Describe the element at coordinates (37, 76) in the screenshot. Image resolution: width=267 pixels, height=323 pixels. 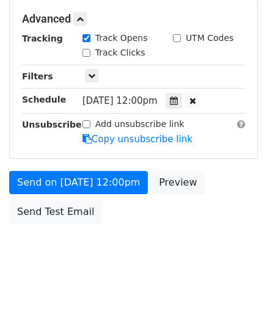
I see `strong: Filters` at that location.